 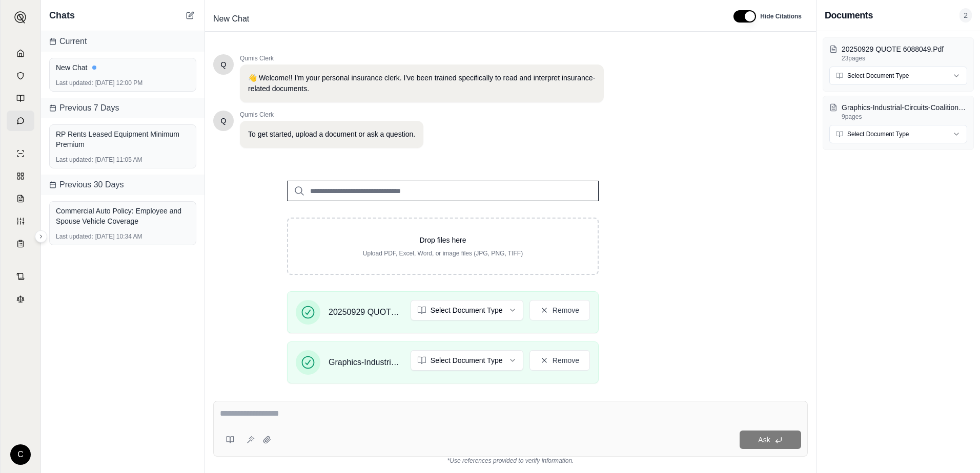 What do you see at coordinates (898, 53) in the screenshot?
I see `button: 20250929 QUOTE 6088049.Pdf23pages` at bounding box center [898, 53].